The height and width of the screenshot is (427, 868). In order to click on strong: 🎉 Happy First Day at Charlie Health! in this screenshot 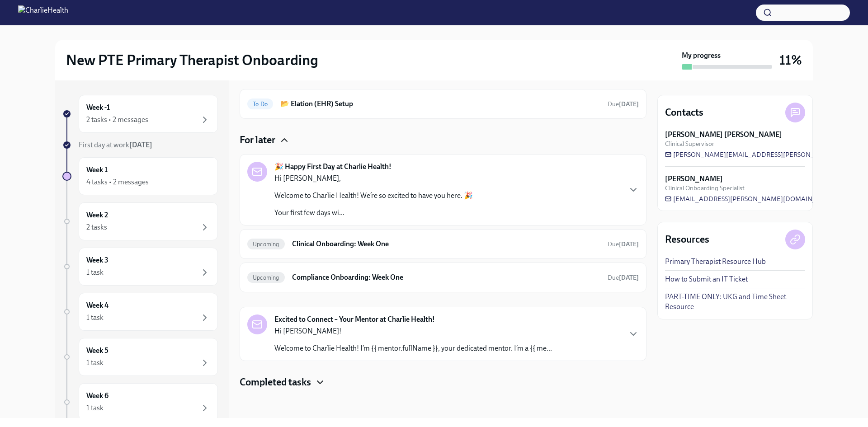, I will do `click(333, 167)`.